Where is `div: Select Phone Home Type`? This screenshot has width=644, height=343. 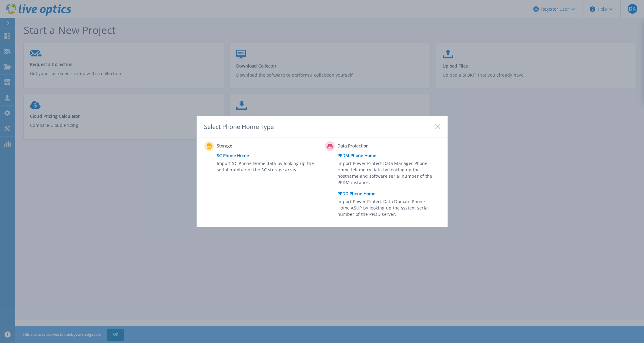 div: Select Phone Home Type is located at coordinates (239, 127).